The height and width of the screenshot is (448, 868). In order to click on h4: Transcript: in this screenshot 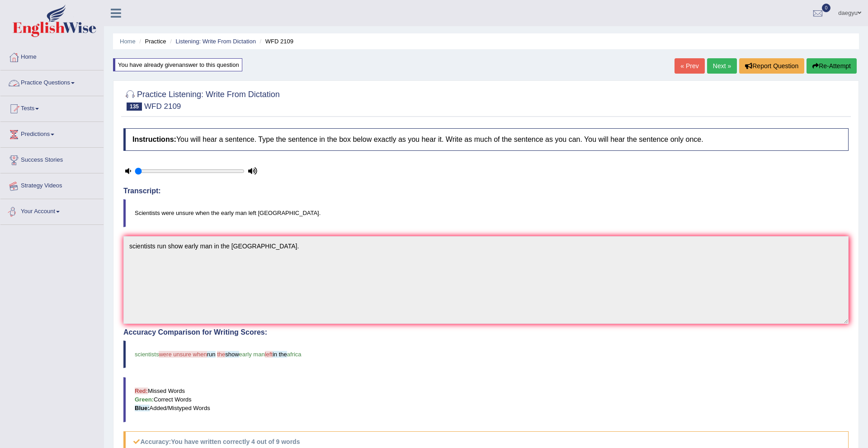, I will do `click(486, 191)`.